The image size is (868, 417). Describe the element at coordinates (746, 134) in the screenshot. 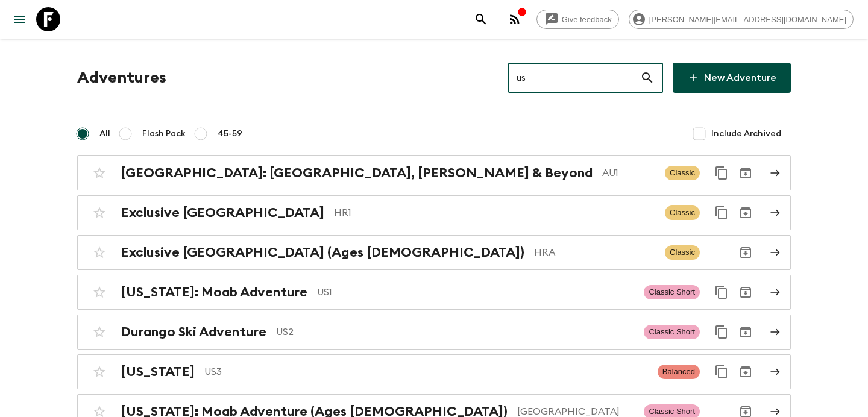

I see `span: Include Archived` at that location.